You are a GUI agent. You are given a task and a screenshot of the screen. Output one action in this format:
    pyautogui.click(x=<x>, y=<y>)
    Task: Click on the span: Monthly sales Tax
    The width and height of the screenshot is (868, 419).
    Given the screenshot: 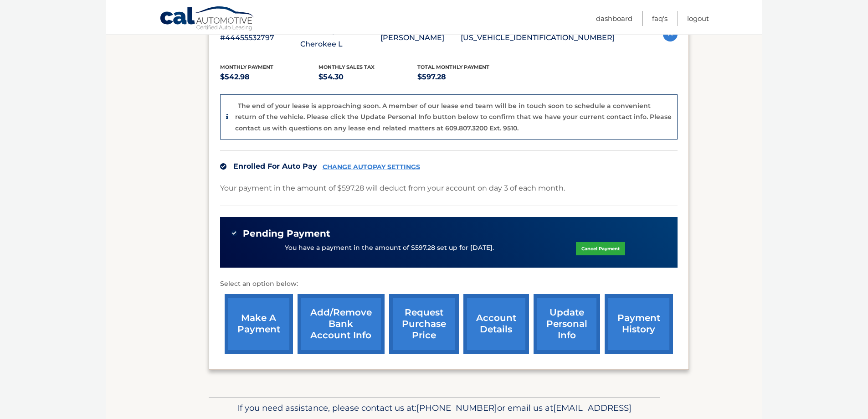 What is the action you would take?
    pyautogui.click(x=346, y=67)
    